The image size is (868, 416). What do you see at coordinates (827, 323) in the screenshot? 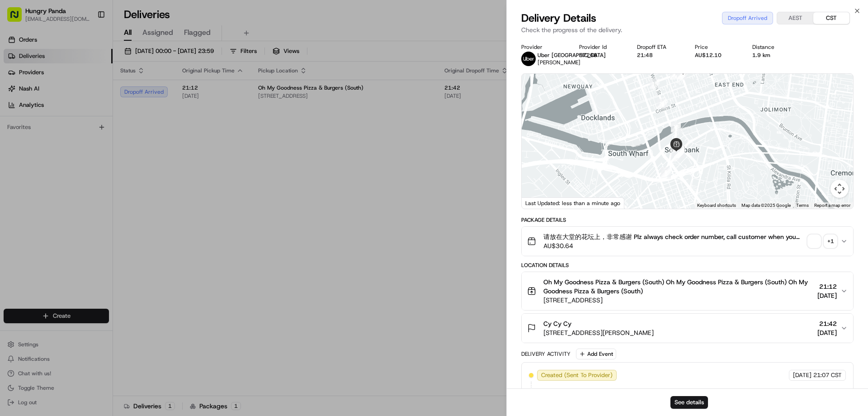
I see `span: 21:42` at bounding box center [827, 323].